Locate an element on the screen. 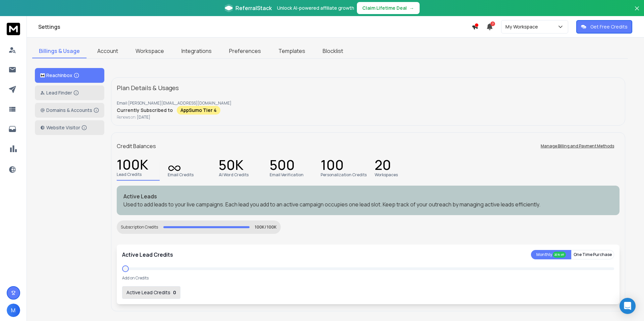  button: Get Free Credits is located at coordinates (604, 27).